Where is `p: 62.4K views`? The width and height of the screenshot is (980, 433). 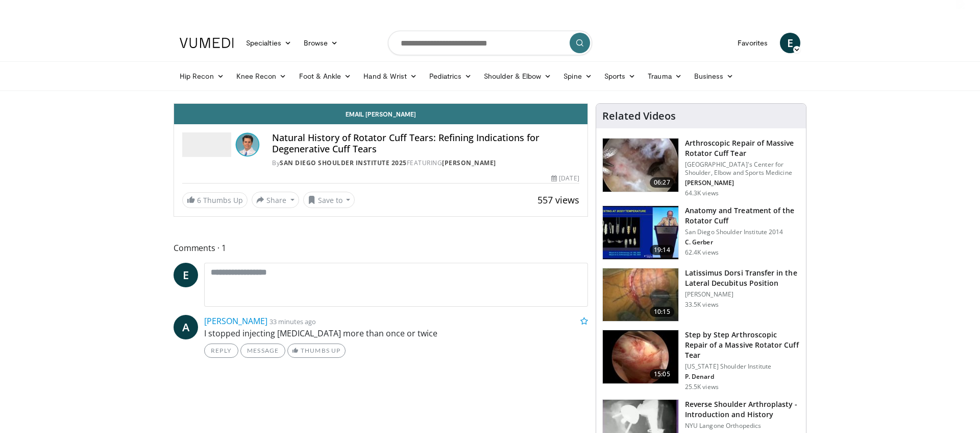
p: 62.4K views is located at coordinates (702, 252).